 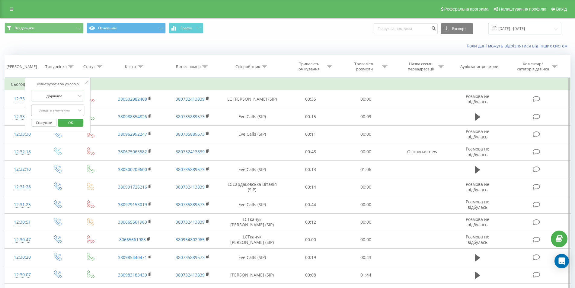 What do you see at coordinates (311, 152) in the screenshot?
I see `td: 00:48` at bounding box center [311, 152].